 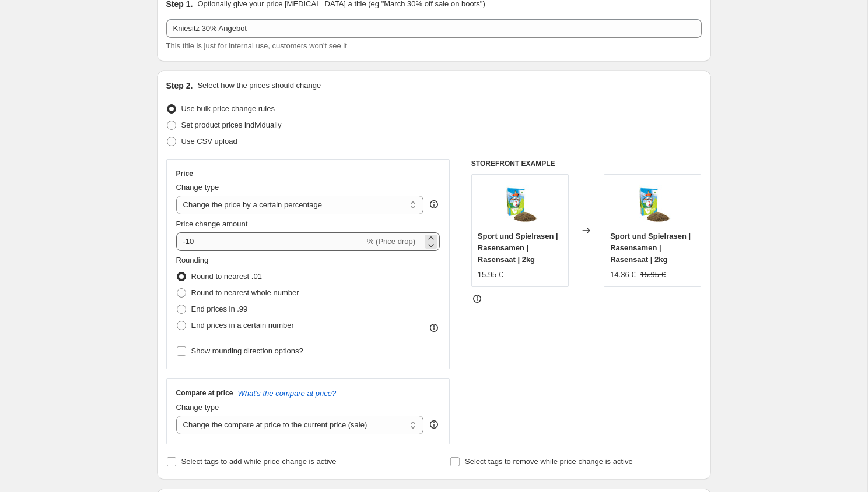 What do you see at coordinates (212, 224) in the screenshot?
I see `span: Price change amount` at bounding box center [212, 224].